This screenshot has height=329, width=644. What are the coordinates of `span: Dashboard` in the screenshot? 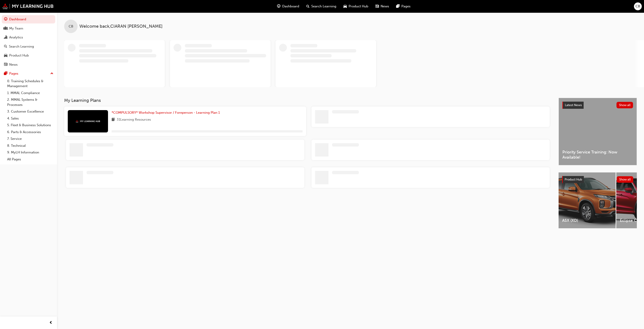 It's located at (291, 6).